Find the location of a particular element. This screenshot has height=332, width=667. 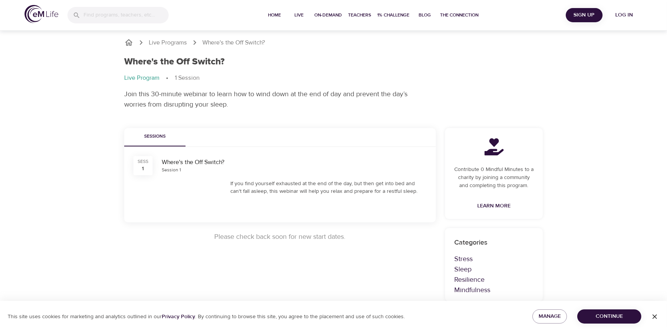

a: Live Programs is located at coordinates (168, 43).